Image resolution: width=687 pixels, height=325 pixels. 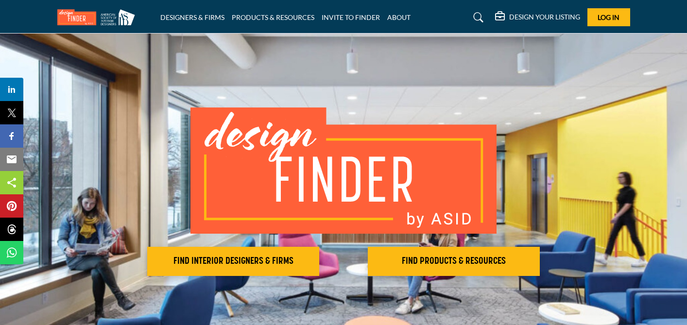 I want to click on a: PRODUCTS & RESOURCES, so click(x=273, y=17).